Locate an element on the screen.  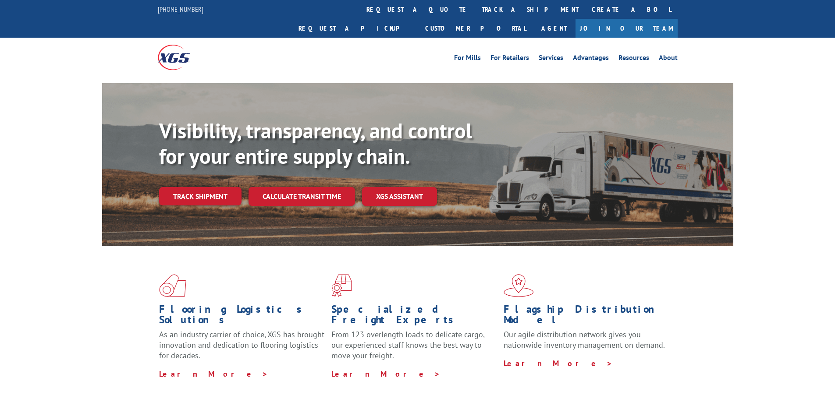
a: Request a pickup is located at coordinates (355, 28).